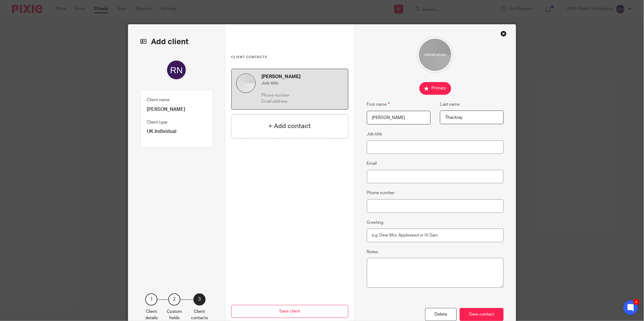 This screenshot has width=644, height=321. Describe the element at coordinates (378, 104) in the screenshot. I see `label: First name` at that location.